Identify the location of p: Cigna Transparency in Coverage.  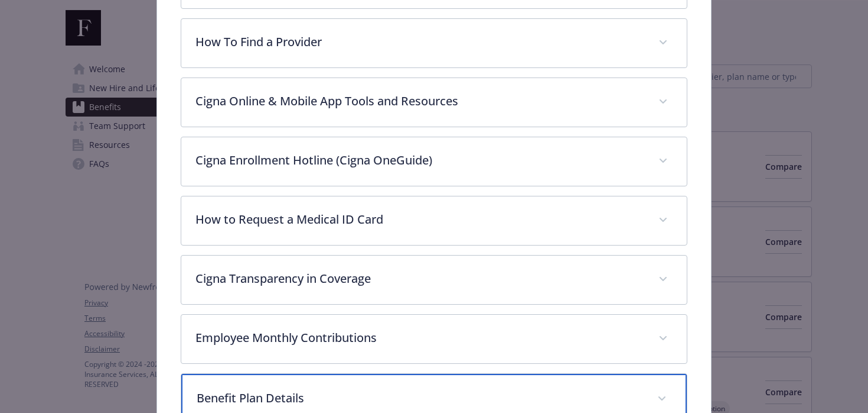
(420, 279).